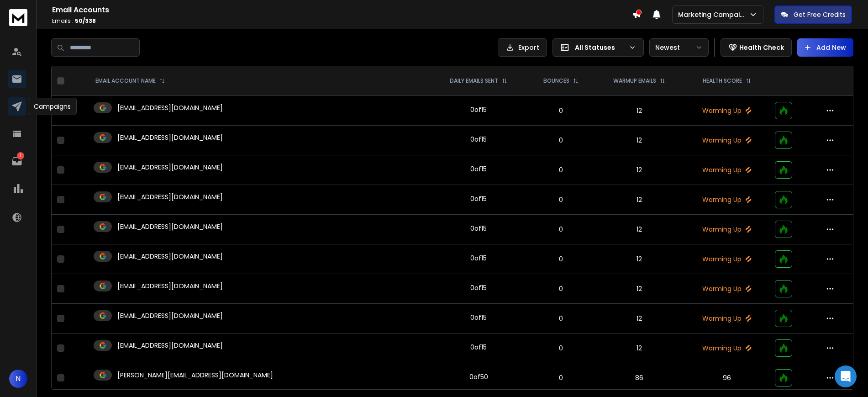 The height and width of the screenshot is (397, 868). What do you see at coordinates (634, 81) in the screenshot?
I see `p: WARMUP EMAILS` at bounding box center [634, 81].